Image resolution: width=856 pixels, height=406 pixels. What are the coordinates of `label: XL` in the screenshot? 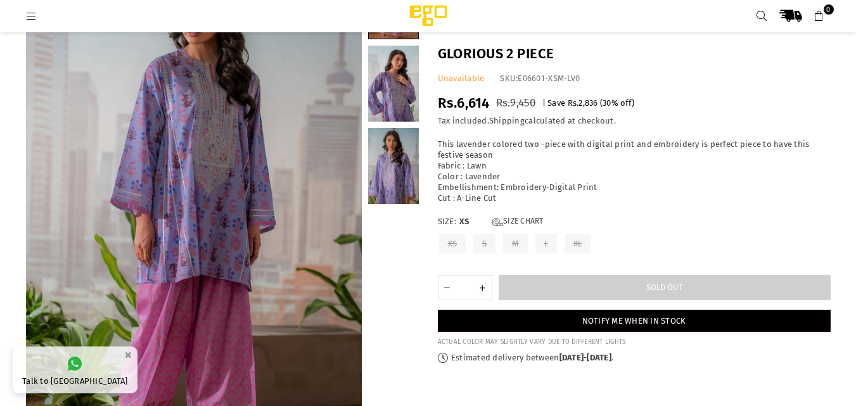 It's located at (578, 243).